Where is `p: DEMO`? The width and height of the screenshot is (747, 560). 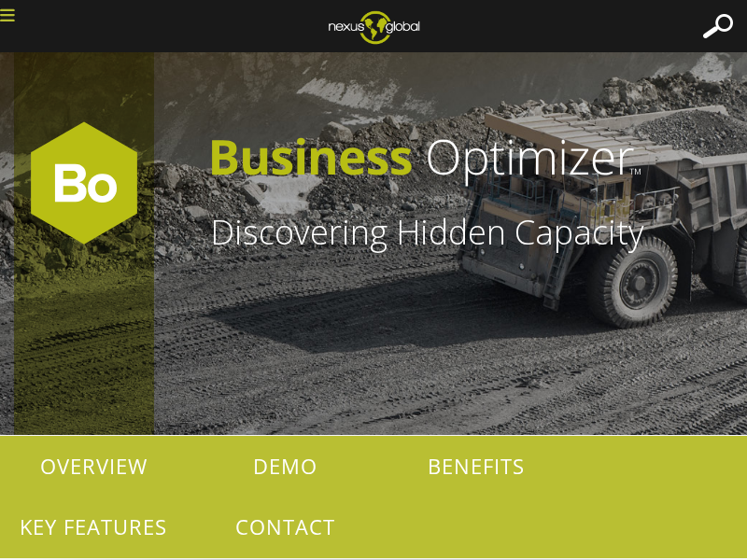 p: DEMO is located at coordinates (284, 465).